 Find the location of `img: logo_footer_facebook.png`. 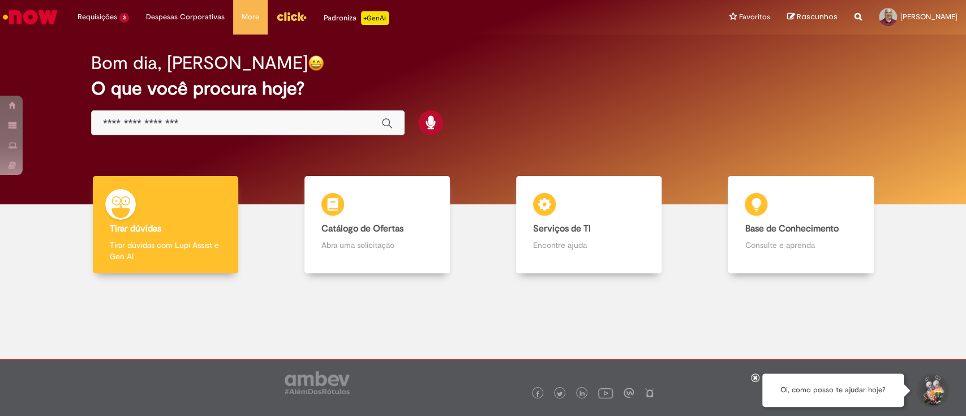

img: logo_footer_facebook.png is located at coordinates (537, 394).